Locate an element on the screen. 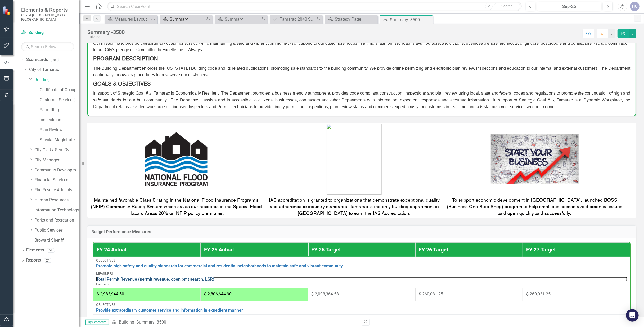 Image resolution: width=644 pixels, height=327 pixels. span: $ 2,093,364.58 is located at coordinates (325, 294).